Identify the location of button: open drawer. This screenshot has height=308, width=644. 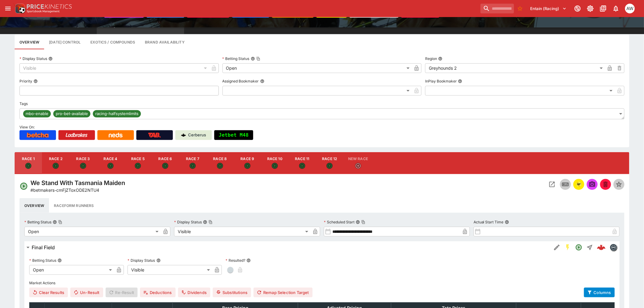
(8, 8).